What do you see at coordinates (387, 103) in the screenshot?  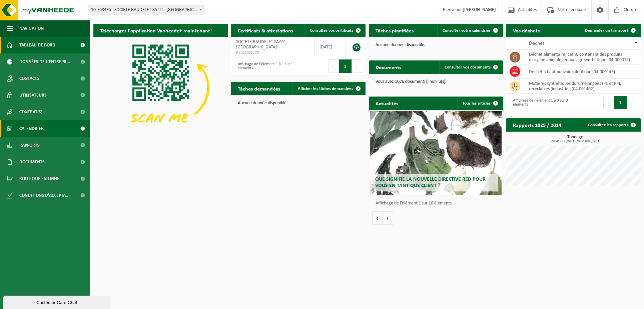 I see `h2: Actualités` at bounding box center [387, 103].